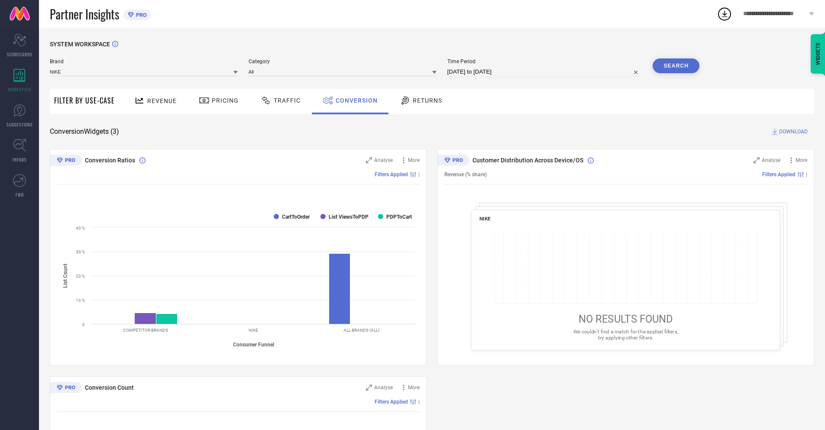 Image resolution: width=825 pixels, height=430 pixels. I want to click on span: SCORECARDS, so click(19, 54).